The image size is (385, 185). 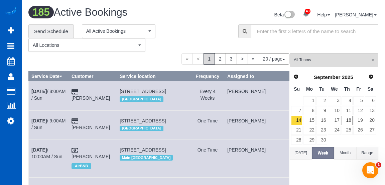 What do you see at coordinates (359, 101) in the screenshot?
I see `a: 5` at bounding box center [359, 101].